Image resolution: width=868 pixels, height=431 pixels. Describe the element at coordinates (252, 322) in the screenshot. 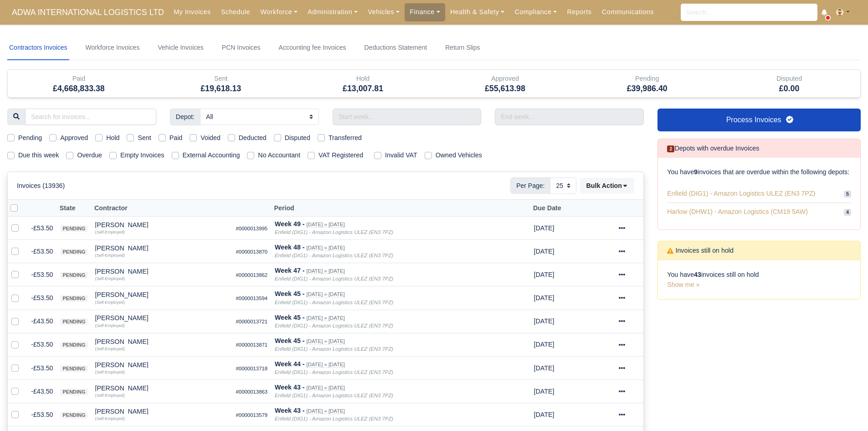

I see `small: #0000013721` at that location.